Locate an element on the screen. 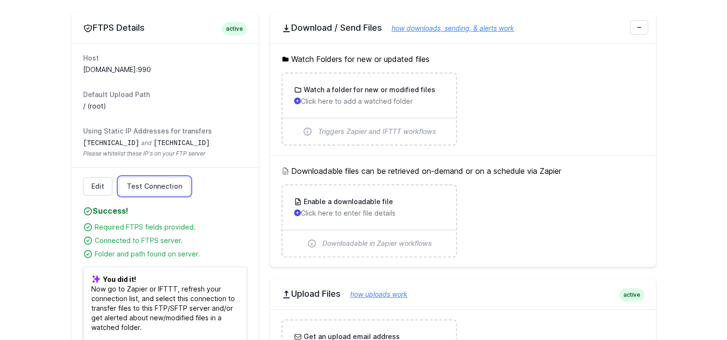 The height and width of the screenshot is (340, 727). h3: Enable a downloadable file is located at coordinates (348, 202).